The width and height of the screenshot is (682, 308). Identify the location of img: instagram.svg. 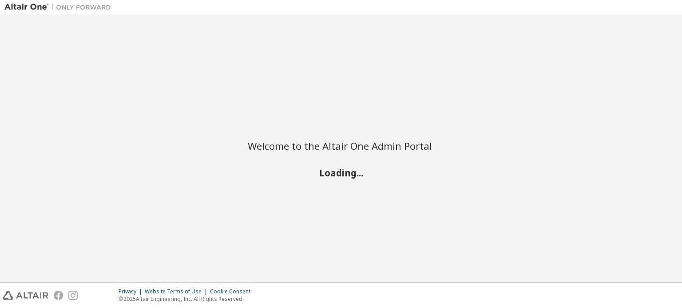
(73, 296).